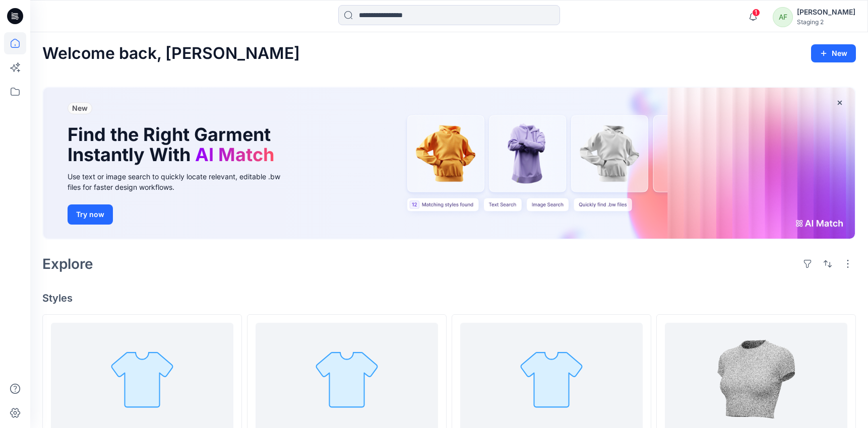  I want to click on h2: Explore, so click(67, 264).